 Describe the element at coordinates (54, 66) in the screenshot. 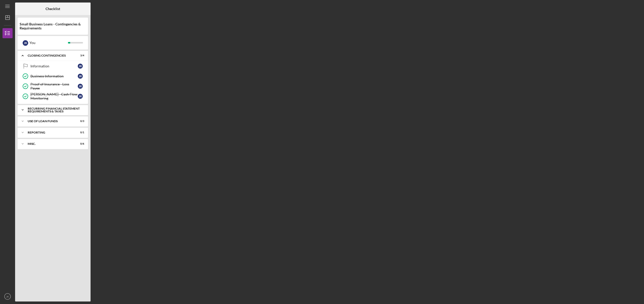

I see `div: Information` at that location.